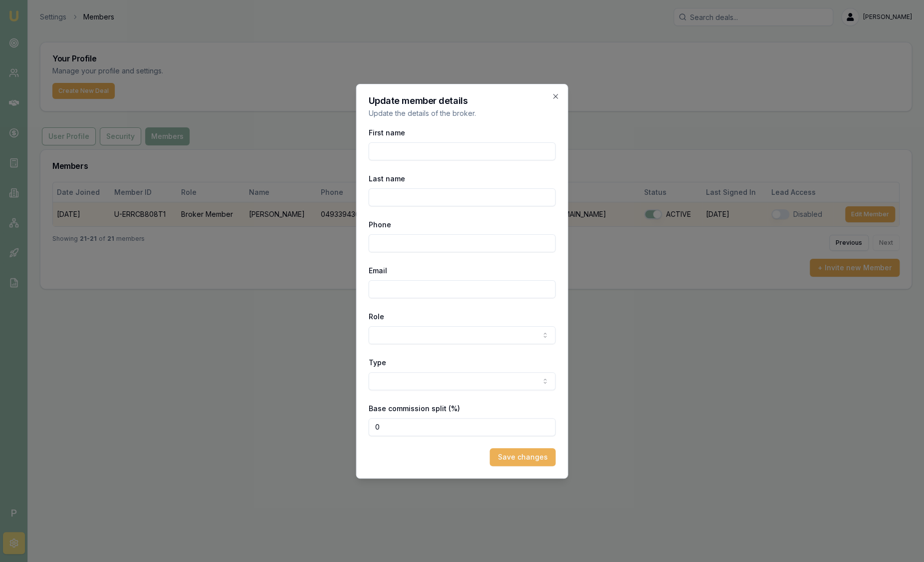 This screenshot has height=562, width=924. What do you see at coordinates (377, 362) in the screenshot?
I see `label: Type` at bounding box center [377, 362].